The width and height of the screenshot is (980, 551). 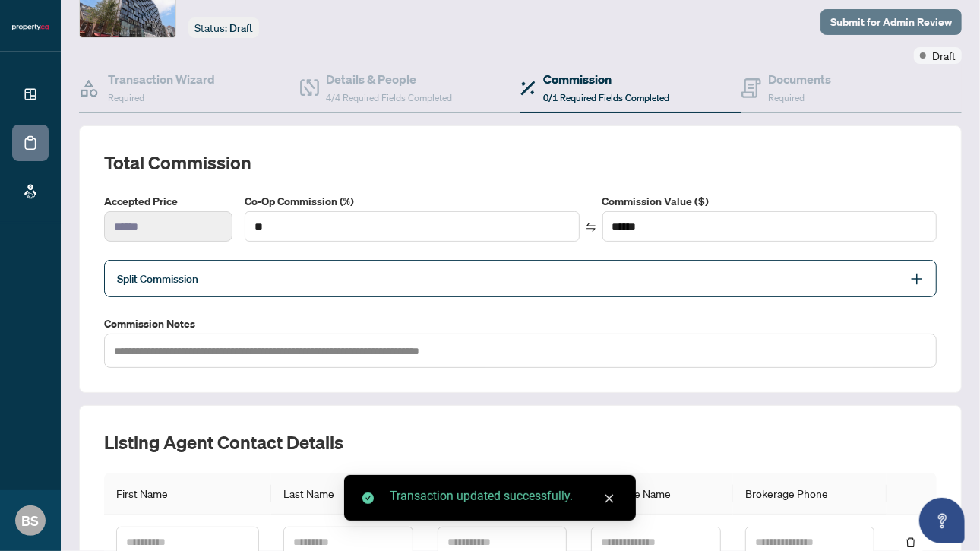 What do you see at coordinates (187, 493) in the screenshot?
I see `th: First Name` at bounding box center [187, 493].